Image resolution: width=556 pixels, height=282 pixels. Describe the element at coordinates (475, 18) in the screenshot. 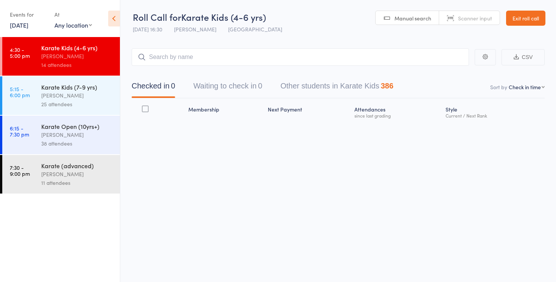

I see `span: Scanner input` at that location.